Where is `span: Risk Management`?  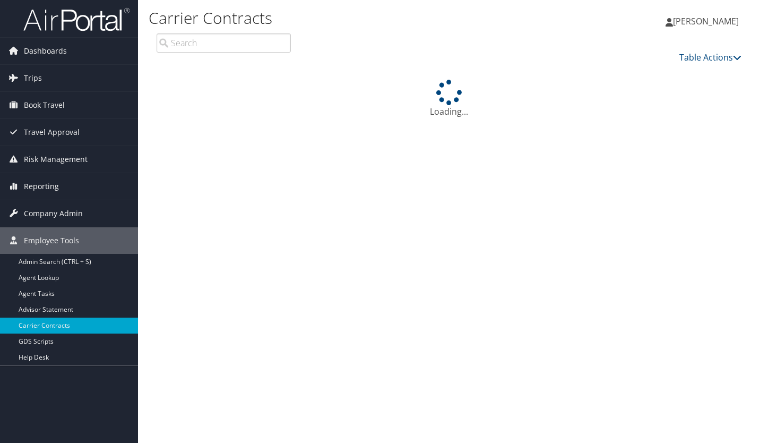 span: Risk Management is located at coordinates (56, 159).